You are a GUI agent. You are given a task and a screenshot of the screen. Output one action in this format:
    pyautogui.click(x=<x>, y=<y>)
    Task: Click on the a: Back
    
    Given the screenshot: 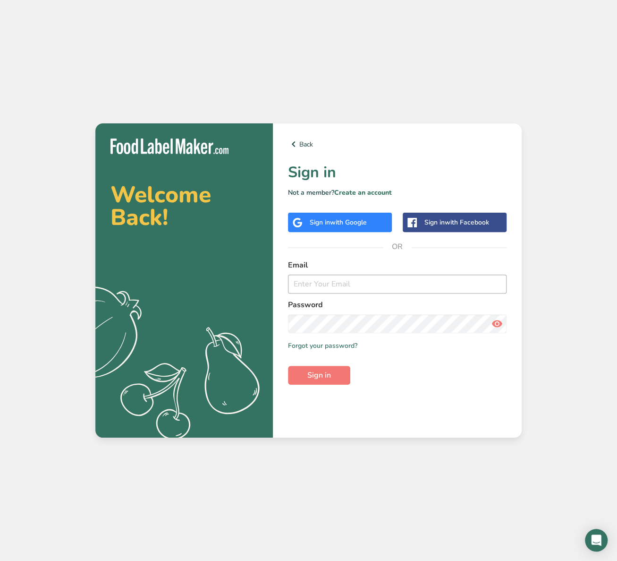 What is the action you would take?
    pyautogui.click(x=397, y=144)
    